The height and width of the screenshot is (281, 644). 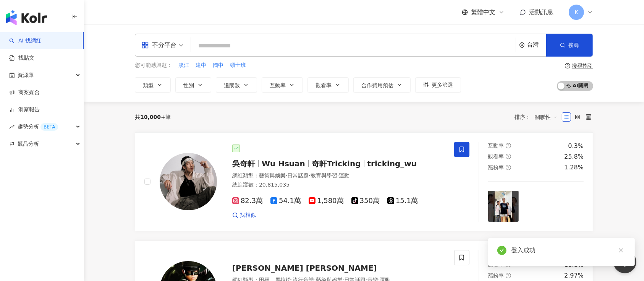 I want to click on span: 15.1萬, so click(x=403, y=201).